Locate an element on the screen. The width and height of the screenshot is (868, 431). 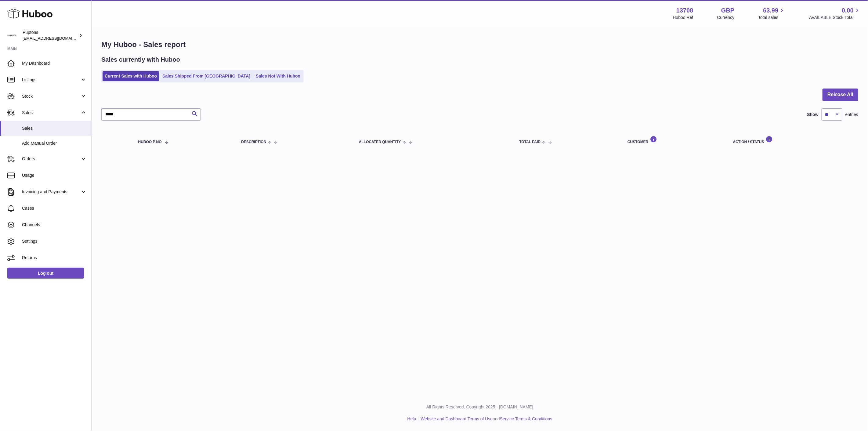
span: My Dashboard is located at coordinates (54, 63).